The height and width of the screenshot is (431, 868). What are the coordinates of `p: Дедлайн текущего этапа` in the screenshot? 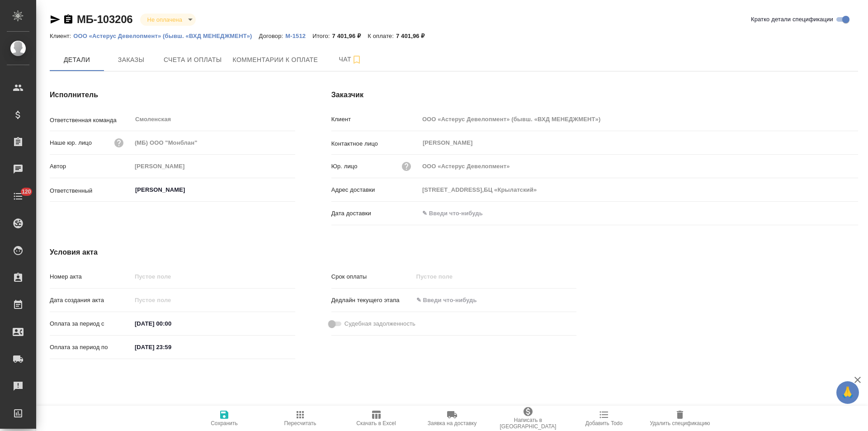 It's located at (372, 300).